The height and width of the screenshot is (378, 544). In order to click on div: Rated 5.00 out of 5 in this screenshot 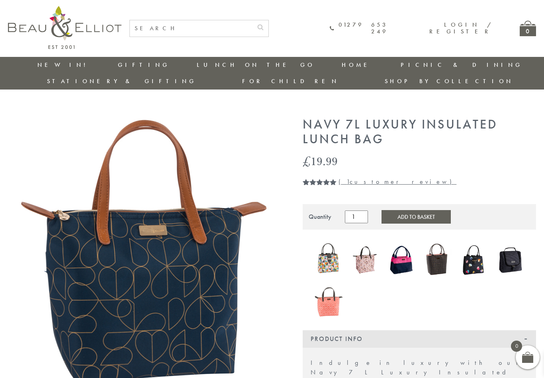, I will do `click(320, 182)`.